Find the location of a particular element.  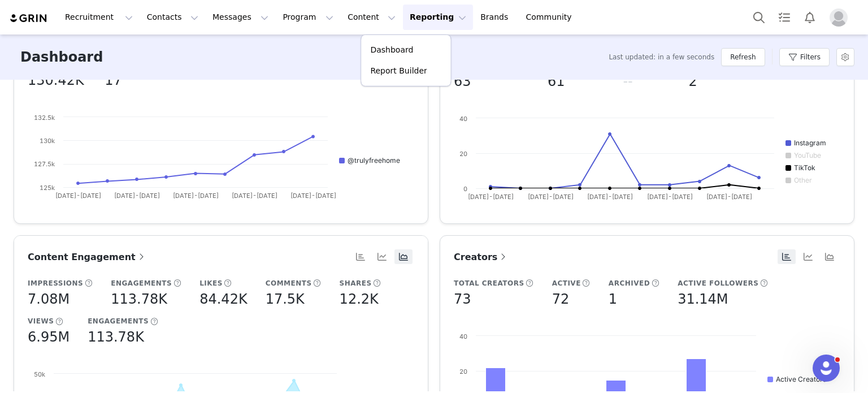

text: Active Creators is located at coordinates (801, 379).